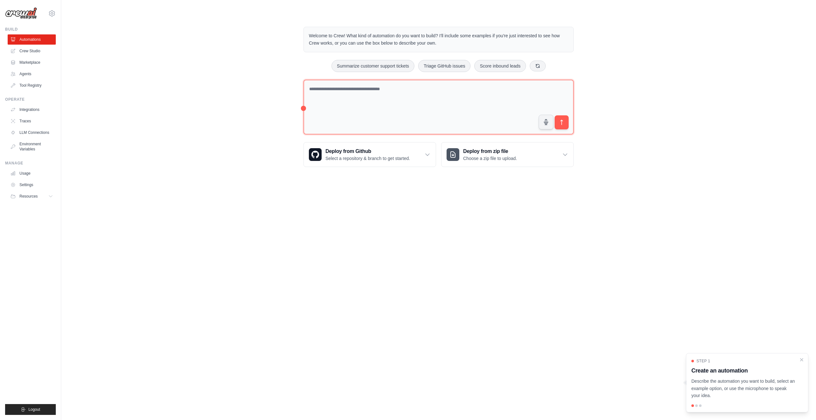 The width and height of the screenshot is (816, 420). Describe the element at coordinates (32, 173) in the screenshot. I see `a: Usage` at that location.